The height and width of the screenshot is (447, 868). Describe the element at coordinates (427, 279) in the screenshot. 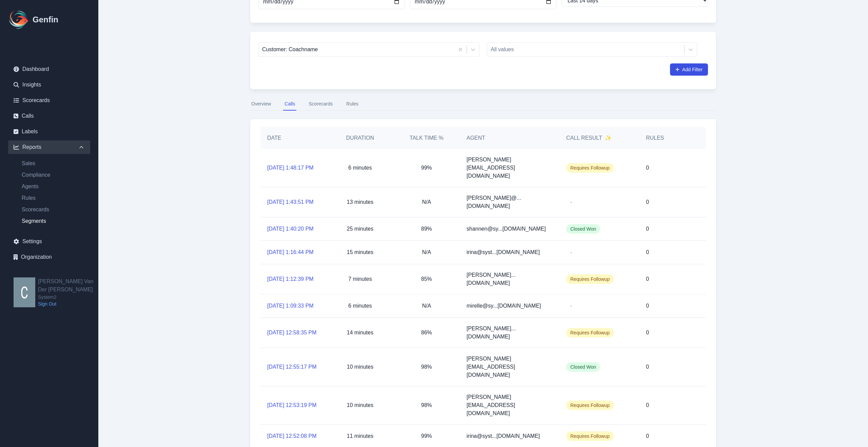

I see `p: 85%` at that location.